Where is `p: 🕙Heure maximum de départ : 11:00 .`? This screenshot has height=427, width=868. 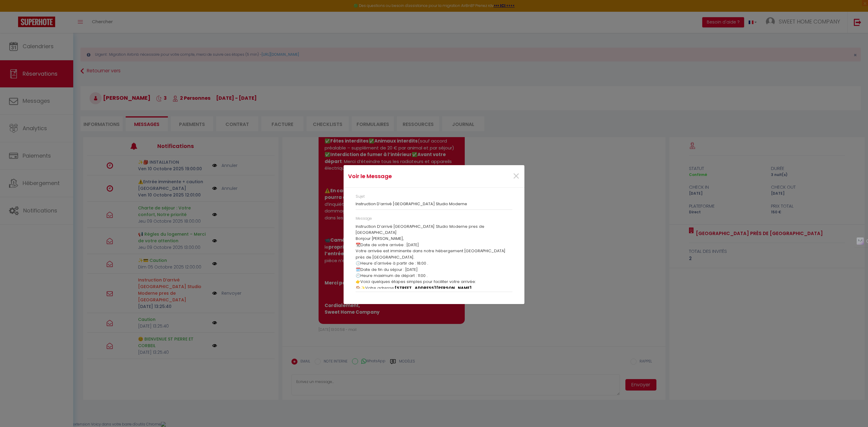 p: 🕙Heure maximum de départ : 11:00 . is located at coordinates (434, 276).